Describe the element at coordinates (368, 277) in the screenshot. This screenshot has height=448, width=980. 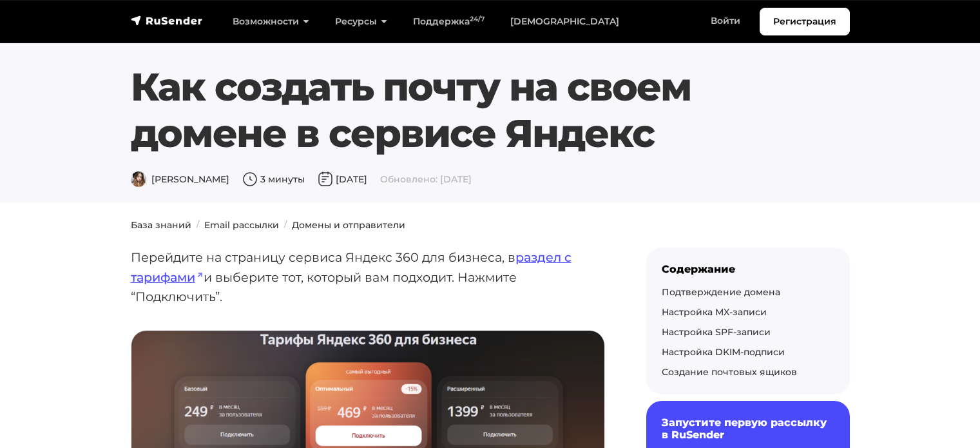
I see `p: Перейдите на страницу сервиса Яндекс 360 для бизнеса, в и выберите тот, который вам подходит. Наж...` at that location.